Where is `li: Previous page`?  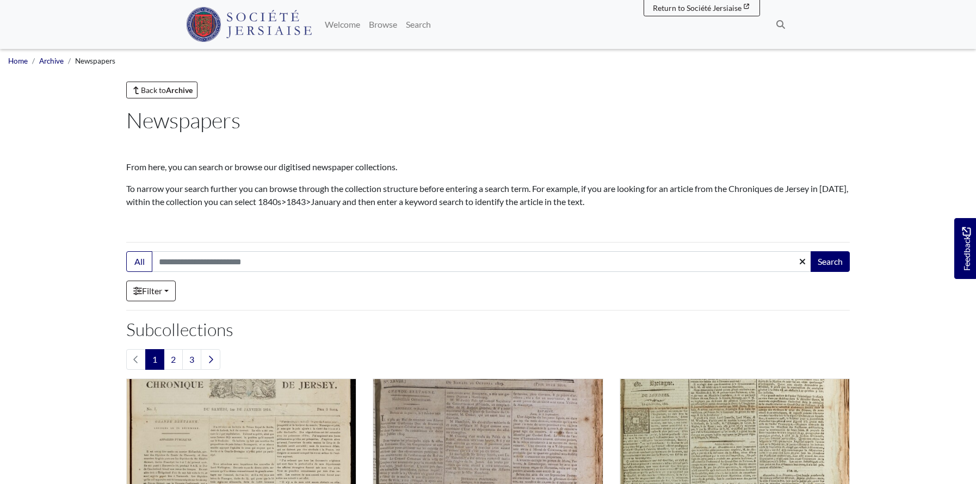
li: Previous page is located at coordinates (136, 360).